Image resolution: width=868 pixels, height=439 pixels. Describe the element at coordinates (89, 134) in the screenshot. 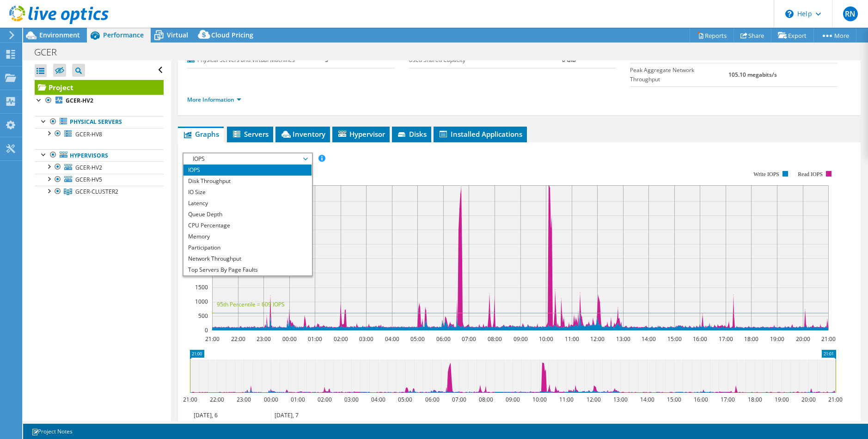

I see `span: GCER-HV8` at that location.